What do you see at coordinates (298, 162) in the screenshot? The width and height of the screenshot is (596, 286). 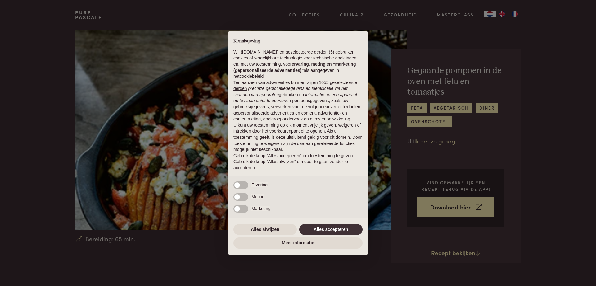 I see `p: Gebruik de knop “Alles accepteren” om toestemming te geven. Gebruik de knop “Alles afwijzen” om d...` at bounding box center [298, 162].